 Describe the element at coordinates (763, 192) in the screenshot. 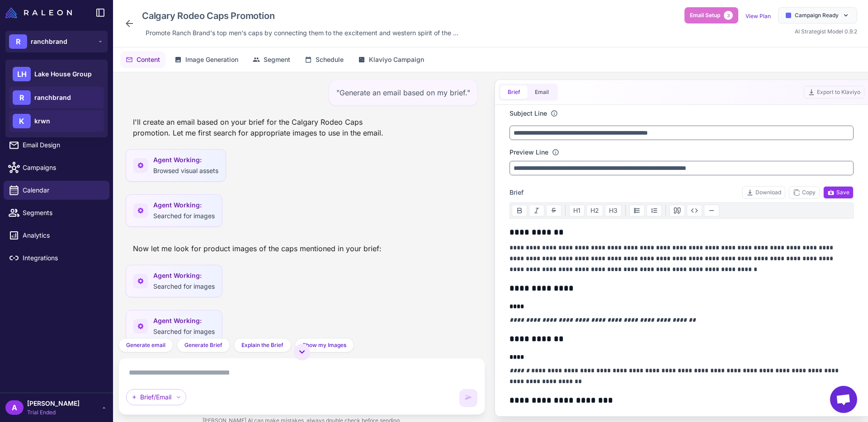

I see `button: Download` at that location.